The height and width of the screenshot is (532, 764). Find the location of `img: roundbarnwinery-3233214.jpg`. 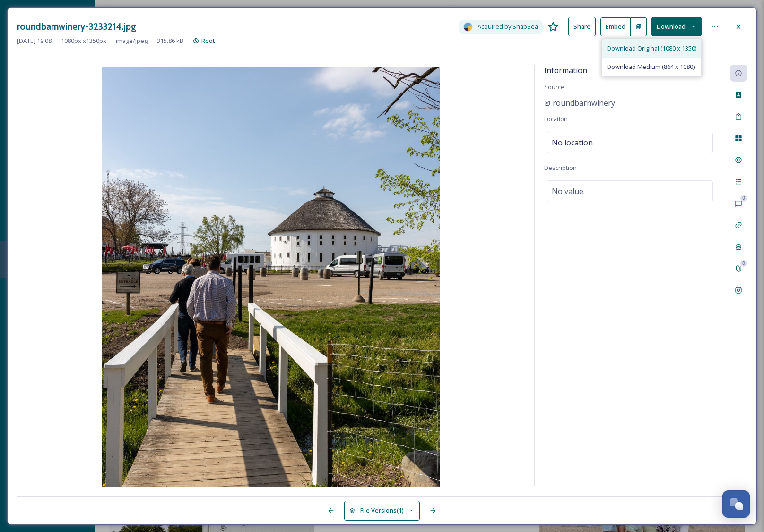

img: roundbarnwinery-3233214.jpg is located at coordinates (271, 278).